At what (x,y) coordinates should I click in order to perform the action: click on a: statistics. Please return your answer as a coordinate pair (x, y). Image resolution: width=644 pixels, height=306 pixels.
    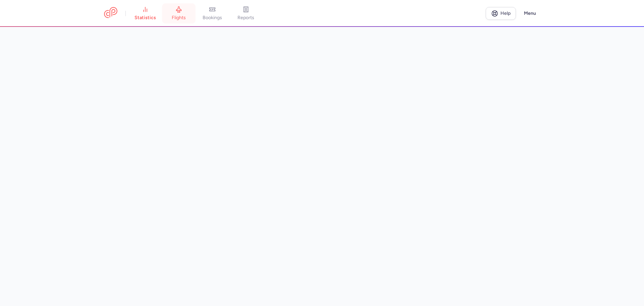
    Looking at the image, I should click on (145, 13).